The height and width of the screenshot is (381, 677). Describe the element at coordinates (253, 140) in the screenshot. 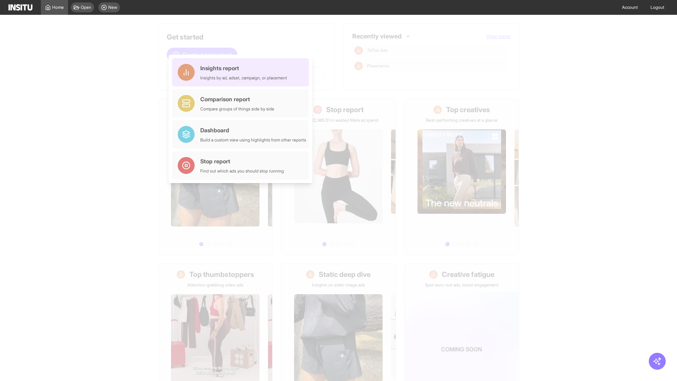

I see `div: Build a custom view using highlights from other reports` at that location.